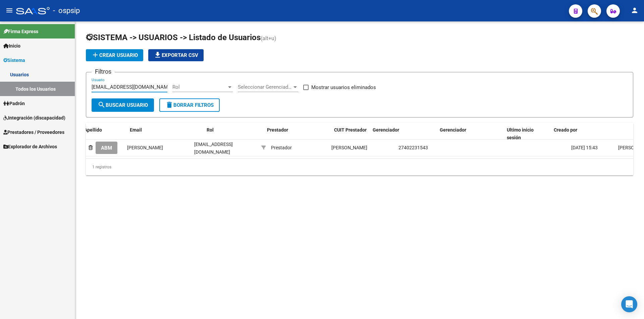 This screenshot has width=644, height=319. Describe the element at coordinates (94, 134) in the screenshot. I see `datatable-header-cell: Nombre y Apellido` at that location.